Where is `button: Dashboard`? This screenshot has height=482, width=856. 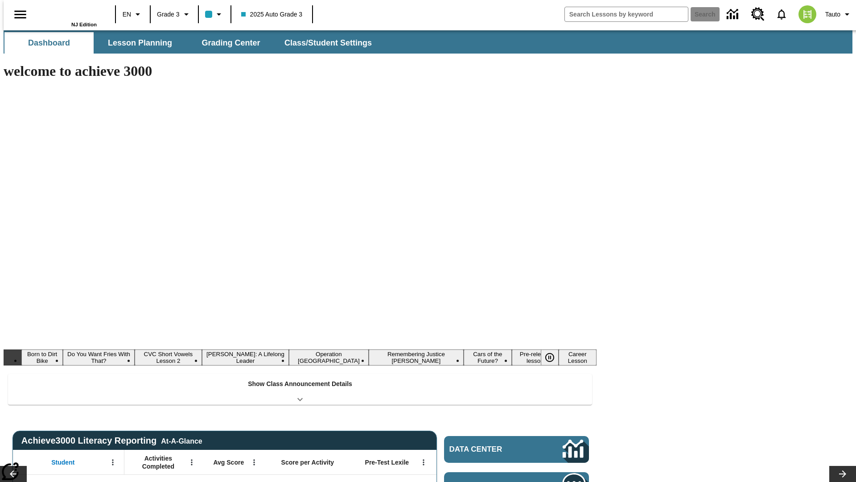 button: Dashboard is located at coordinates (49, 43).